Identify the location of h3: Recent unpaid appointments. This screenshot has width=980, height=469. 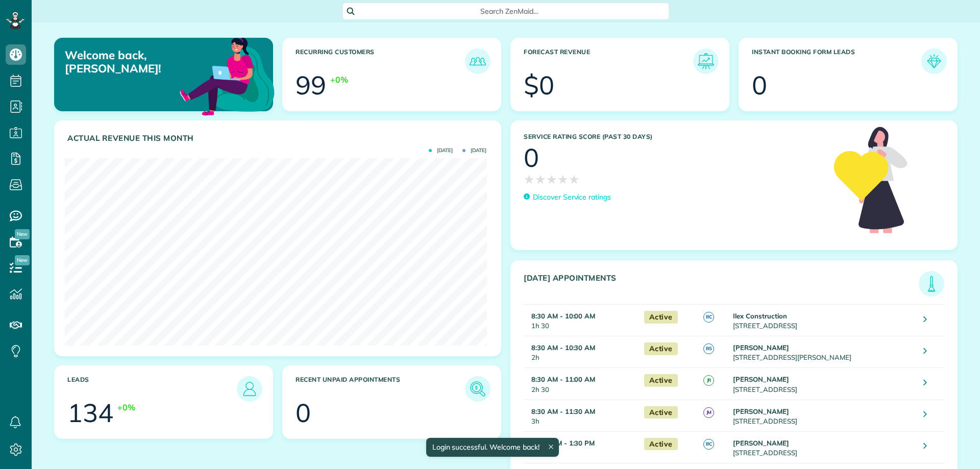
(380, 389).